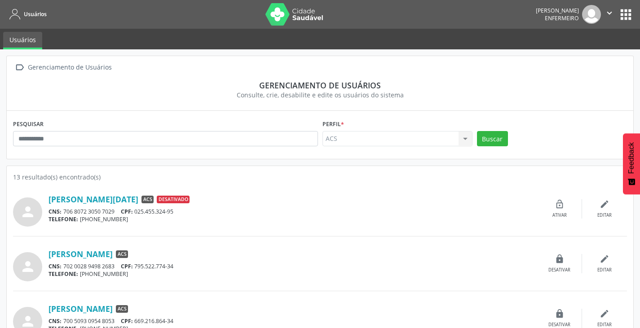 The width and height of the screenshot is (640, 328). Describe the element at coordinates (559, 204) in the screenshot. I see `i: lock_open` at that location.